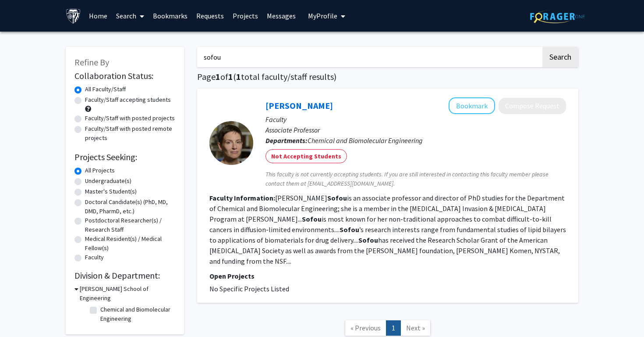  I want to click on a: Bookmarks, so click(170, 16).